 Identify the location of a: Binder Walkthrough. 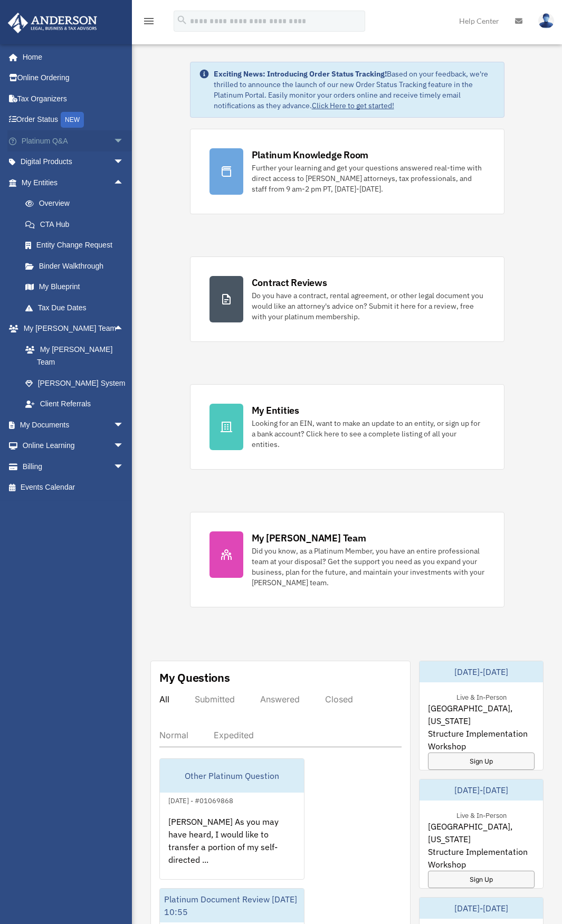
(77, 266).